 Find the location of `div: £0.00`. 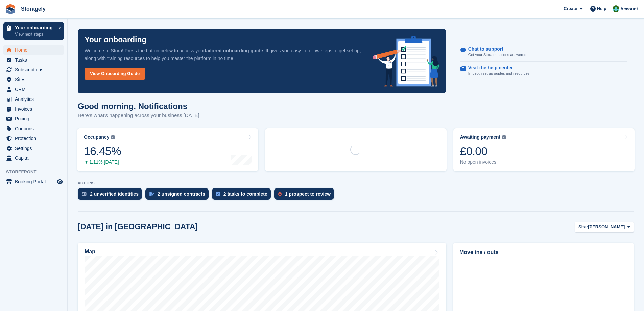

div: £0.00 is located at coordinates (483, 151).